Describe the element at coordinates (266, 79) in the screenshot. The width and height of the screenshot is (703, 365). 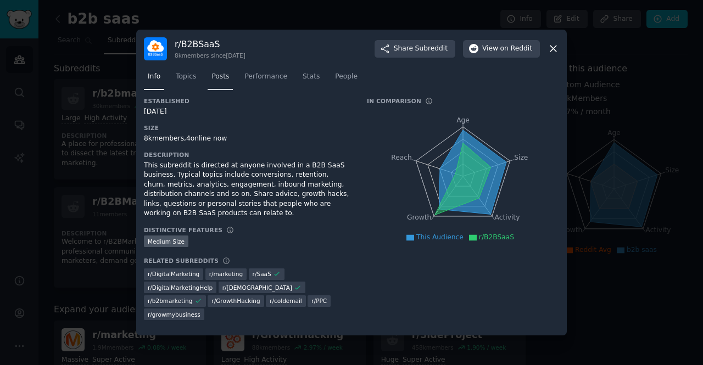
I see `a: Performance` at that location.